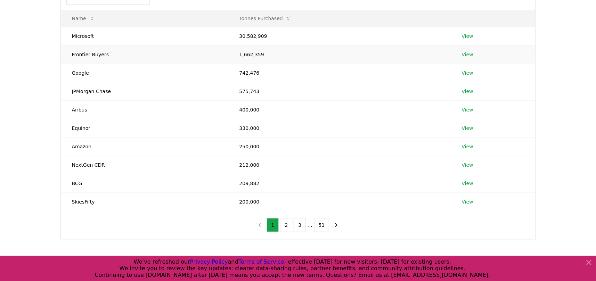  What do you see at coordinates (286, 225) in the screenshot?
I see `button: 2` at bounding box center [286, 225].